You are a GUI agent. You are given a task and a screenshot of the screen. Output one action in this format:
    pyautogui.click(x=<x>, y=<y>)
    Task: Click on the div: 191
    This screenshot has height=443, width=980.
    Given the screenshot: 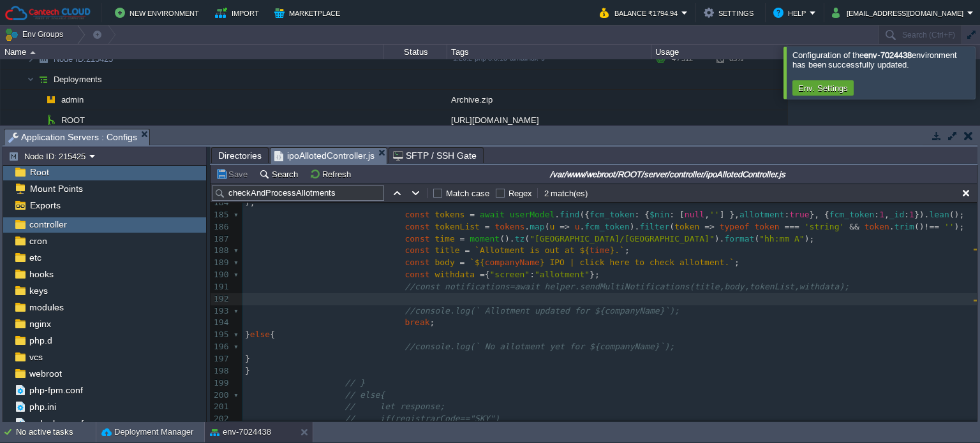 What is the action you would take?
    pyautogui.click(x=221, y=287)
    